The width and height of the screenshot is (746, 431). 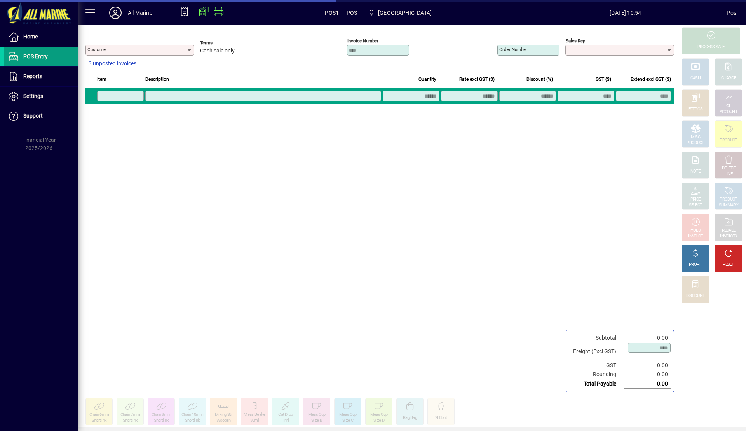 I want to click on div: Cat Drop, so click(x=285, y=414).